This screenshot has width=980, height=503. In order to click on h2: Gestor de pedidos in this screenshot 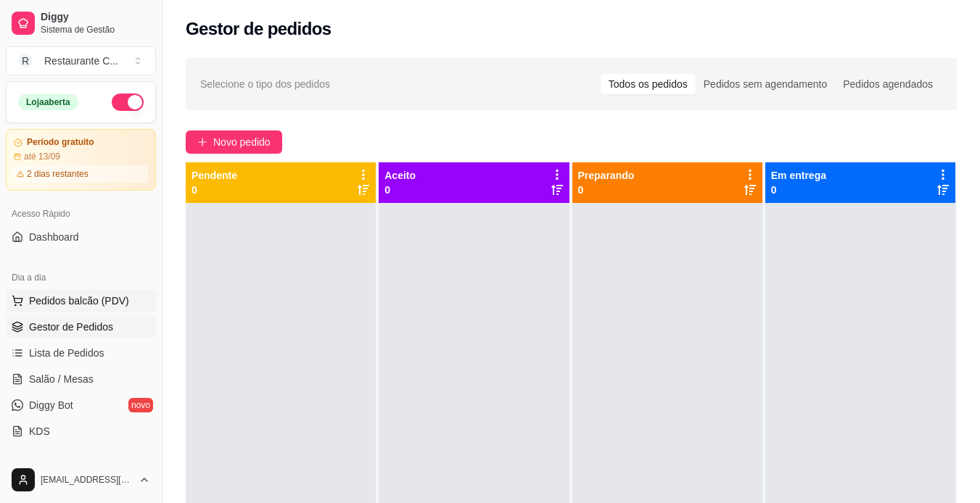, I will do `click(258, 29)`.